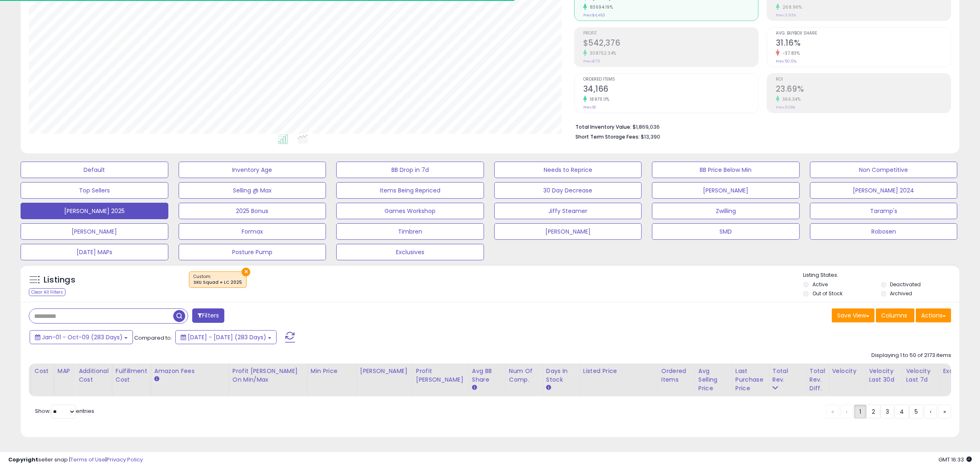 The image size is (980, 468). Describe the element at coordinates (863, 90) in the screenshot. I see `h2: 23.69%` at that location.